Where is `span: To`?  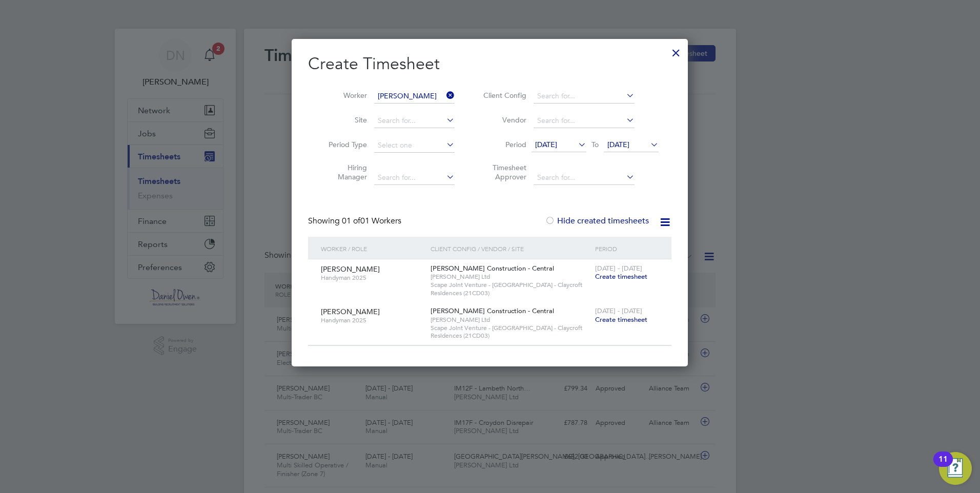 span: To is located at coordinates (595, 145).